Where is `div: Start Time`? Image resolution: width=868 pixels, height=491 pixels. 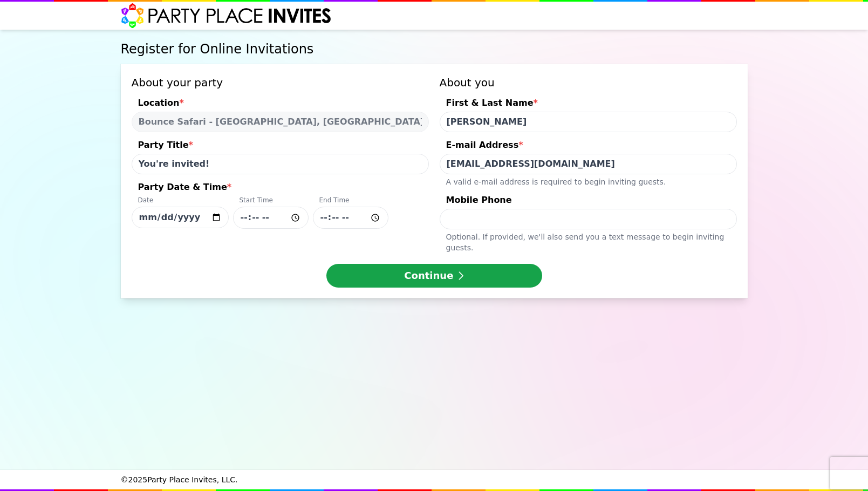
div: Start Time is located at coordinates (271, 201).